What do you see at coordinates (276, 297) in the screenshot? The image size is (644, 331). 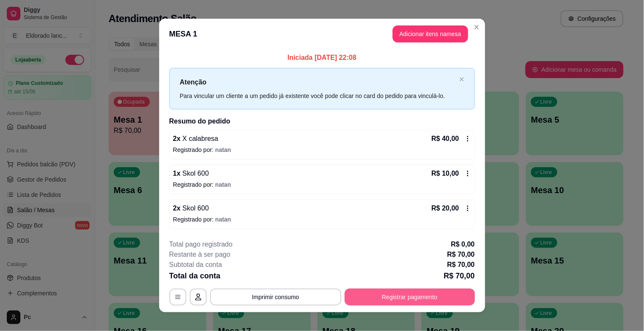 I see `button: Imprimir consumo` at bounding box center [276, 297].